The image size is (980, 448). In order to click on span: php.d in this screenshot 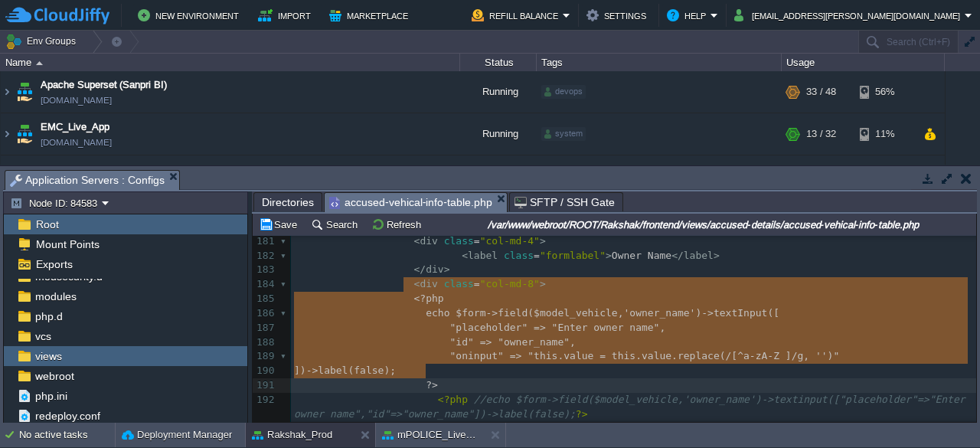, I will do `click(48, 316)`.